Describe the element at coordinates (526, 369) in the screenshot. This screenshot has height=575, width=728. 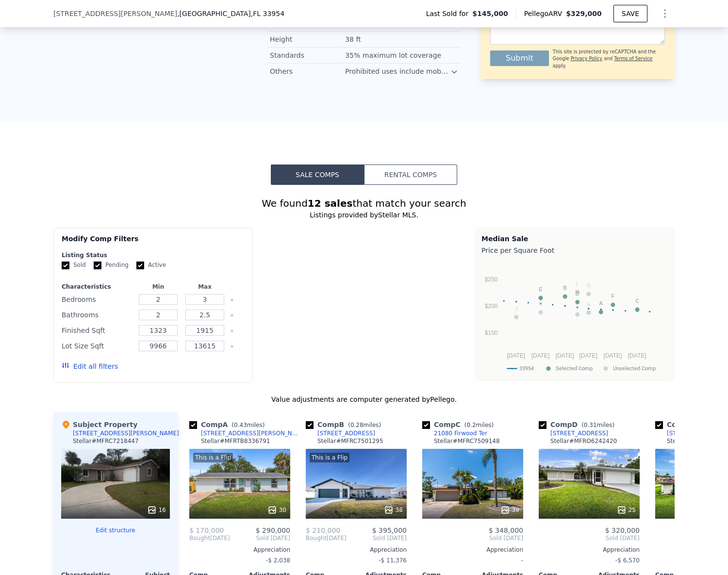
I see `text: 33954` at that location.